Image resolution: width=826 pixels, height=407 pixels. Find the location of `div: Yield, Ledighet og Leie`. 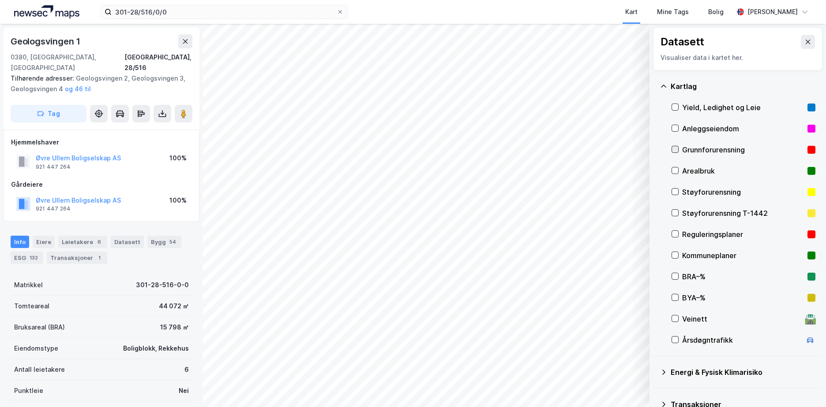

div: Yield, Ledighet og Leie is located at coordinates (743, 108).